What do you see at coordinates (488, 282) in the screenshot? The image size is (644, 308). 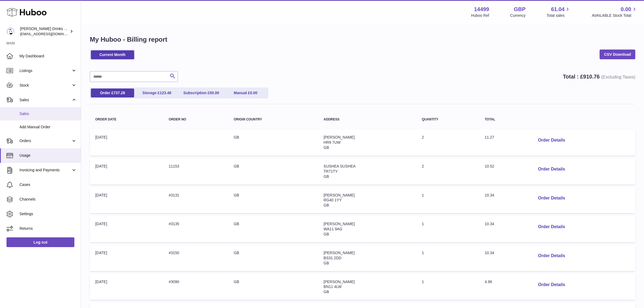 I see `span: 4.96` at bounding box center [488, 282].